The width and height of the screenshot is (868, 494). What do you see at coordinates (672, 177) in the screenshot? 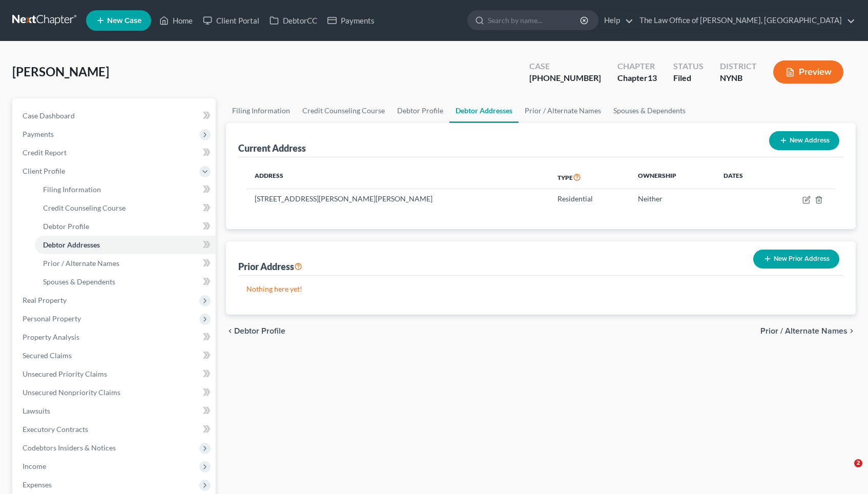
I see `th: Ownership` at bounding box center [672, 177].